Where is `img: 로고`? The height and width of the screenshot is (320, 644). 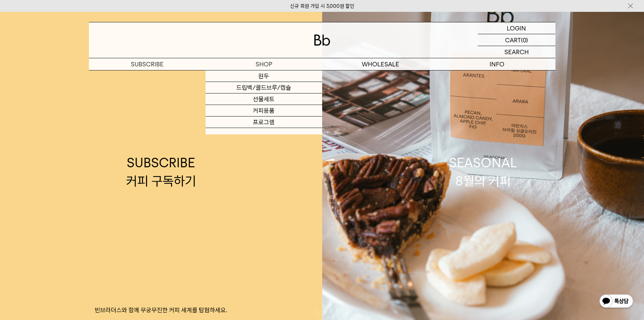 img: 로고 is located at coordinates (322, 40).